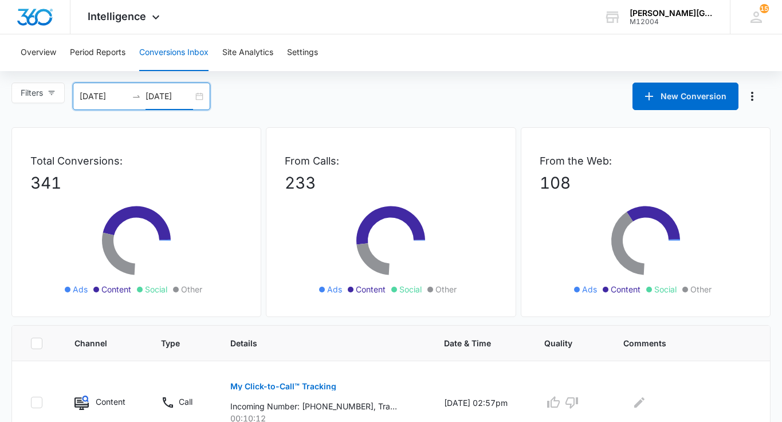  What do you see at coordinates (32, 93) in the screenshot?
I see `span: Filters` at bounding box center [32, 93].